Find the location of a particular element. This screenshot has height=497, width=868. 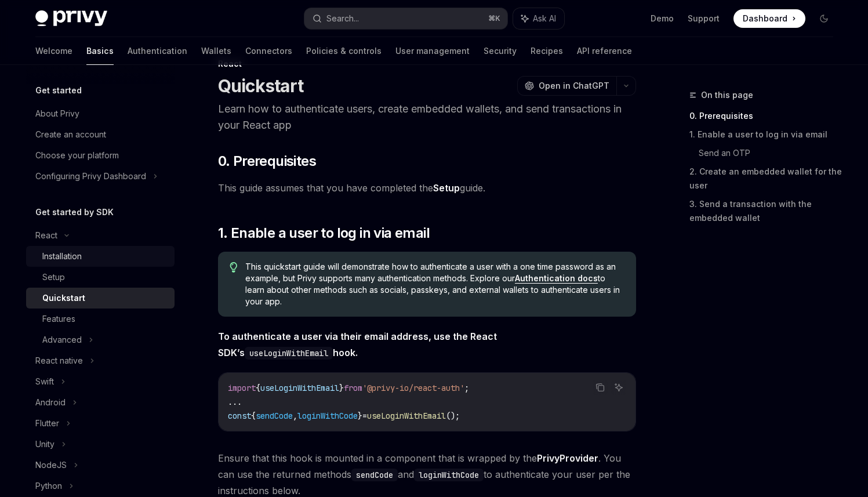

a: Basics is located at coordinates (100, 51).